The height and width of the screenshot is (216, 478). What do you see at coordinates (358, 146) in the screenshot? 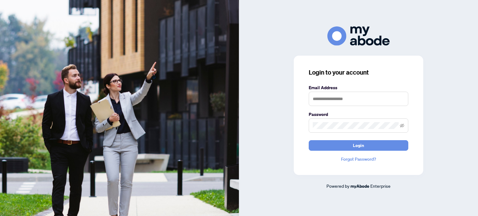
I see `span: Login` at bounding box center [358, 146].